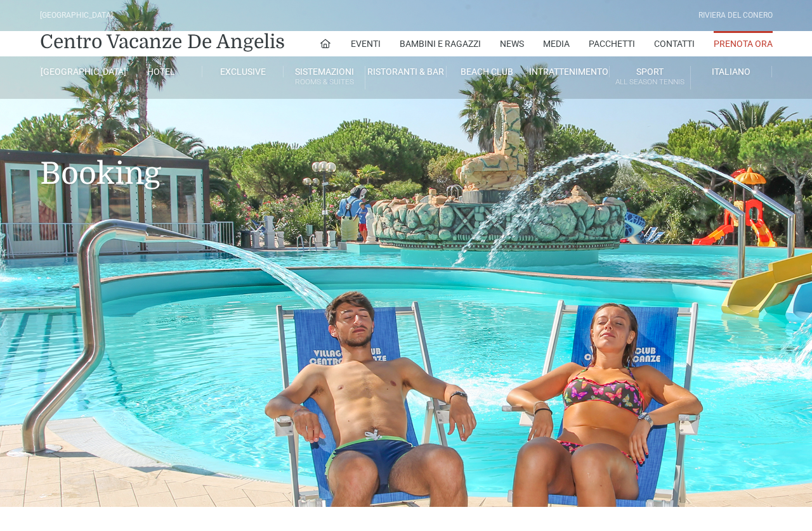 This screenshot has height=531, width=812. Describe the element at coordinates (406, 72) in the screenshot. I see `a: Ristoranti & Bar` at that location.